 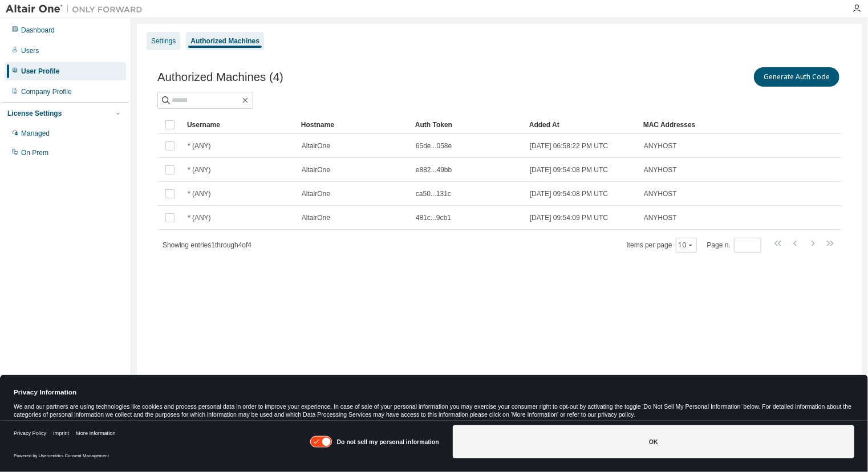 I want to click on span: 65de...058e, so click(x=434, y=146).